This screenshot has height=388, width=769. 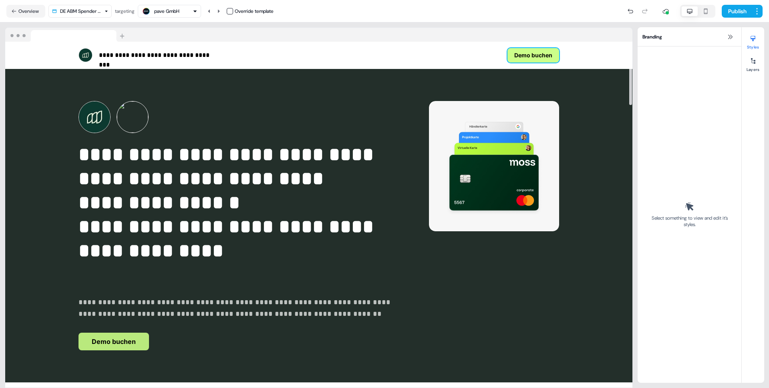 I want to click on div: targeting, so click(x=125, y=11).